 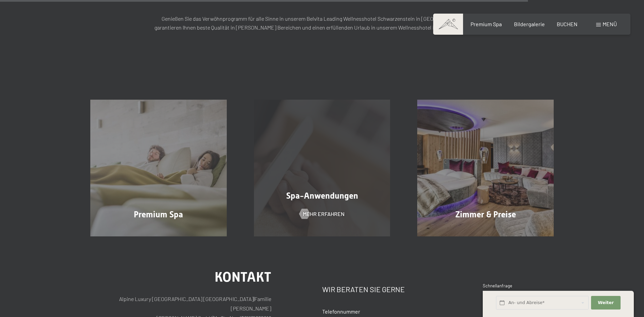 What do you see at coordinates (530, 24) in the screenshot?
I see `a: Bildergalerie` at bounding box center [530, 24].